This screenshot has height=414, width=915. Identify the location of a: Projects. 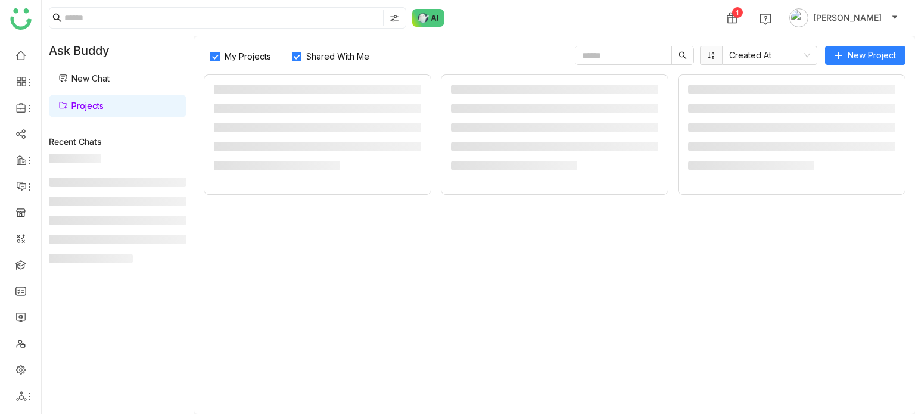
(81, 105).